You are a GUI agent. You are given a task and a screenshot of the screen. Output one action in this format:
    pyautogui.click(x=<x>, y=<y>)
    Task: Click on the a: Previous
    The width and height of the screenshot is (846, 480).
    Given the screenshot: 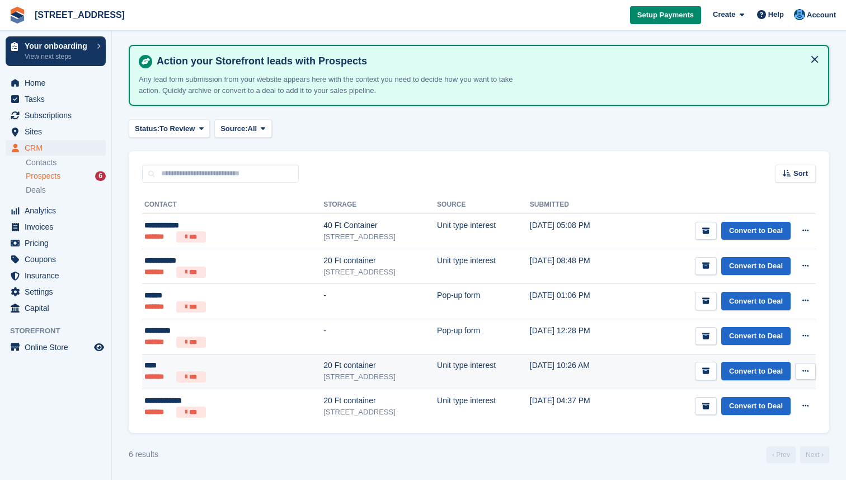 What is the action you would take?
    pyautogui.click(x=781, y=454)
    